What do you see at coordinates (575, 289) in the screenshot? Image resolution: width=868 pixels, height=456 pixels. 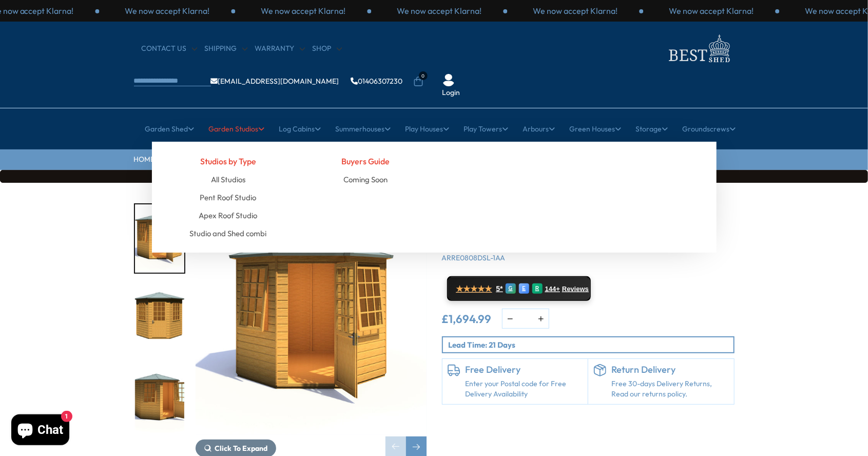 I see `span: Reviews` at bounding box center [575, 289].